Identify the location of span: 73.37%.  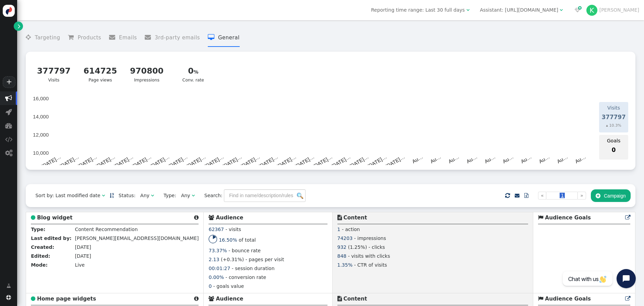
(218, 251).